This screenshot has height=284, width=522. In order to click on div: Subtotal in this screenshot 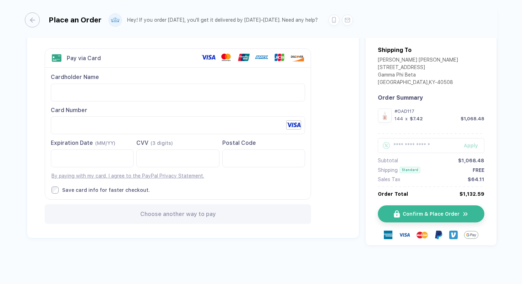, I will do `click(388, 160)`.